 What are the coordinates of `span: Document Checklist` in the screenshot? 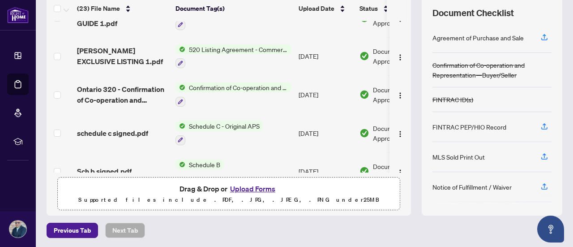 It's located at (473, 13).